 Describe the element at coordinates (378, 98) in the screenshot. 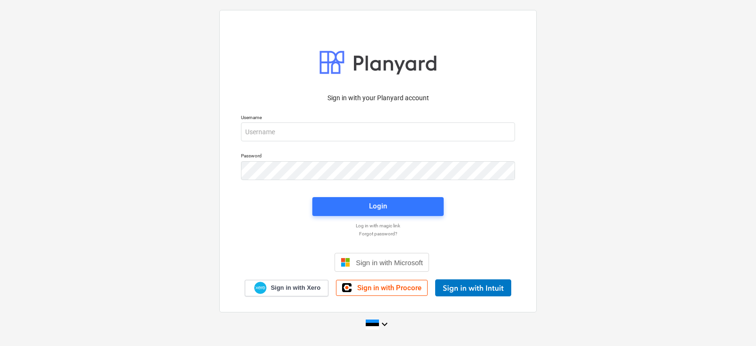

I see `p: Sign in with your Planyard account` at that location.